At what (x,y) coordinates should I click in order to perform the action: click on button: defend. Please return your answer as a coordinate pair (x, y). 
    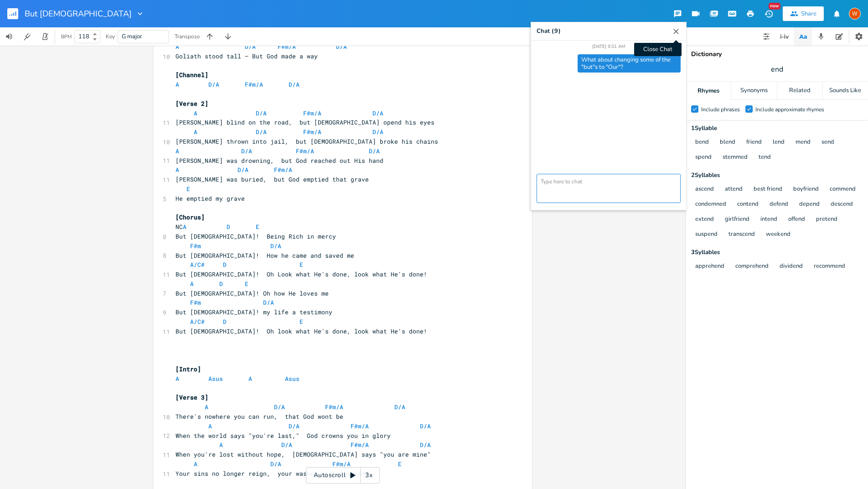
    Looking at the image, I should click on (779, 204).